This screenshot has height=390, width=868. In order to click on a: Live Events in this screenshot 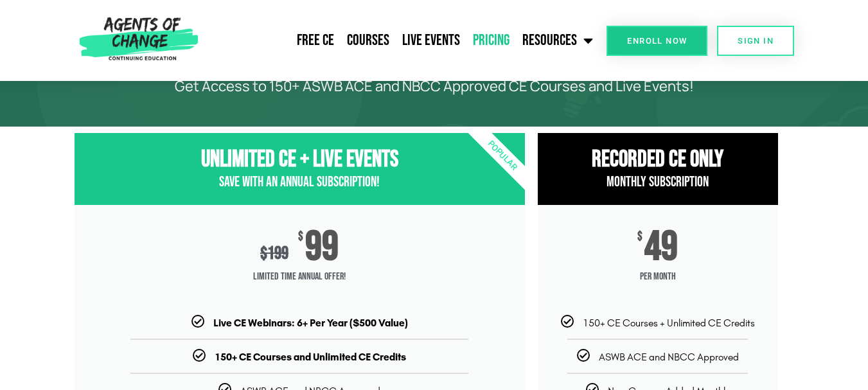, I will do `click(431, 41)`.